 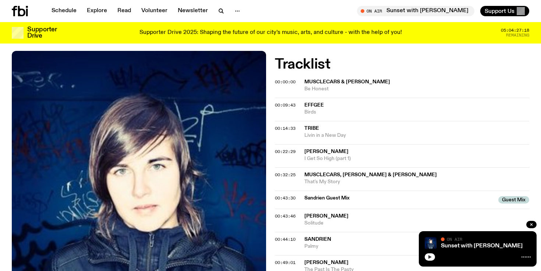 I want to click on span: Palmy, so click(x=417, y=246).